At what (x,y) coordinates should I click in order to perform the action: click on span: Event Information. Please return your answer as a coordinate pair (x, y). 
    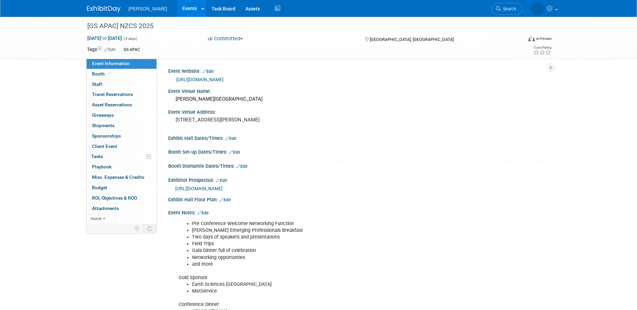
    Looking at the image, I should click on (111, 63).